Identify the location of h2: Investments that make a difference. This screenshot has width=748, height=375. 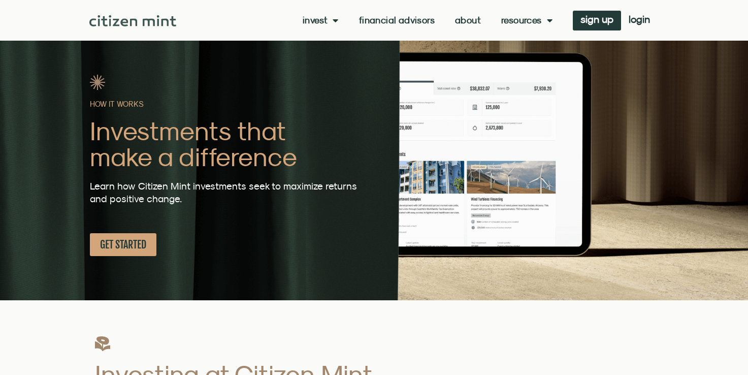
(227, 144).